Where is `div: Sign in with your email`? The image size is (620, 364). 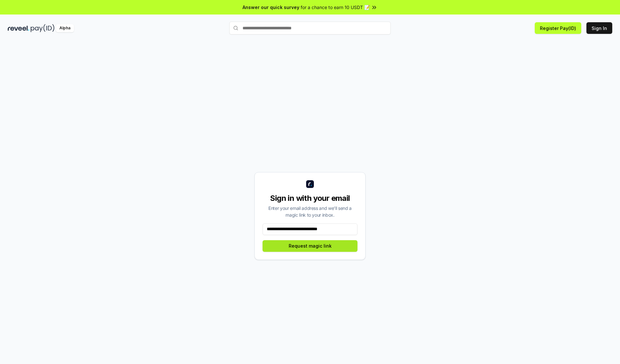 div: Sign in with your email is located at coordinates (310, 198).